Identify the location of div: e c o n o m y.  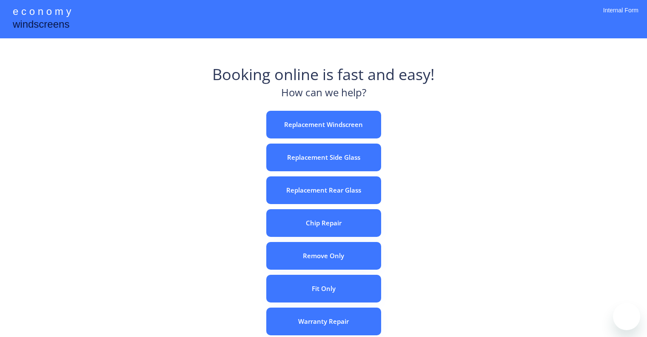
(42, 12).